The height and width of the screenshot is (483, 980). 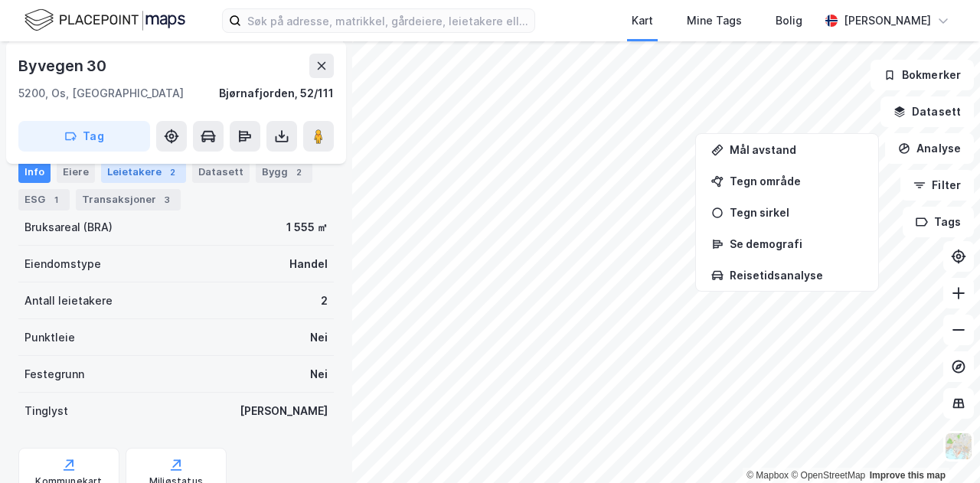 What do you see at coordinates (714, 21) in the screenshot?
I see `div: Mine Tags` at bounding box center [714, 21].